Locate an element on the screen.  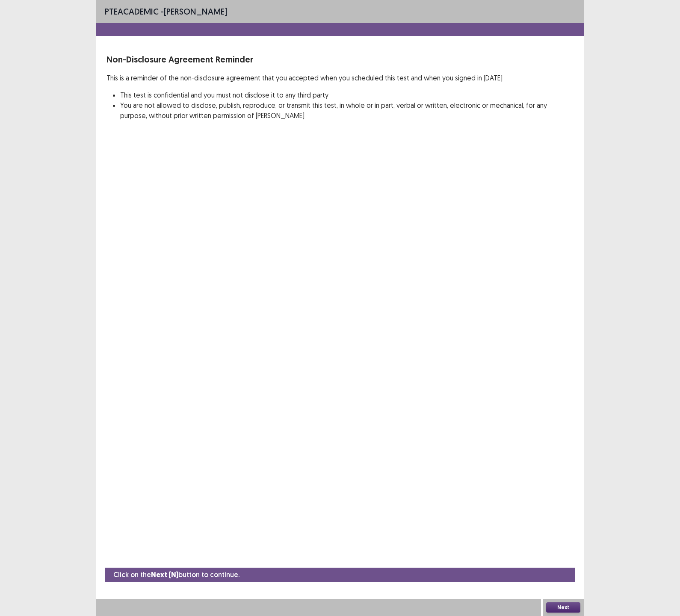
p: Non-Disclosure Agreement Reminder is located at coordinates (340, 60).